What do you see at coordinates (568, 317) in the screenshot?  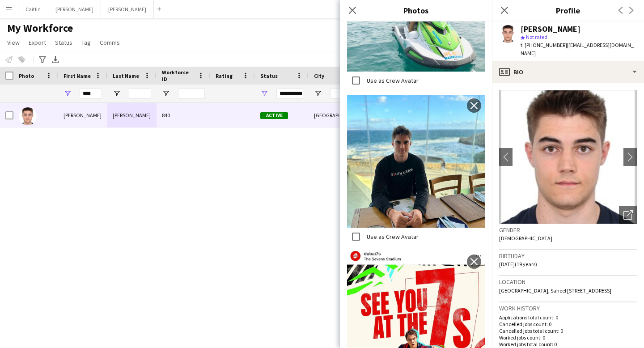 I see `p: Applications total count: 0` at bounding box center [568, 317].